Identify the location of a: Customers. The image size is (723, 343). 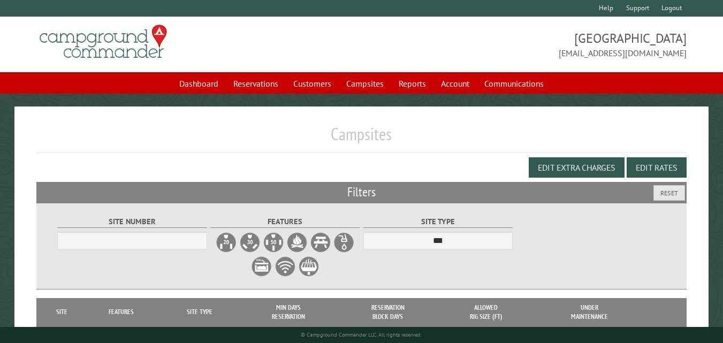
(312, 84).